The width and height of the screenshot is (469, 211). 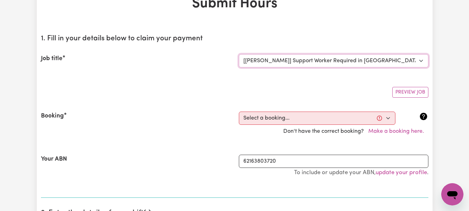 I want to click on h2: 1. Fill in your details below to claim your payment, so click(x=235, y=39).